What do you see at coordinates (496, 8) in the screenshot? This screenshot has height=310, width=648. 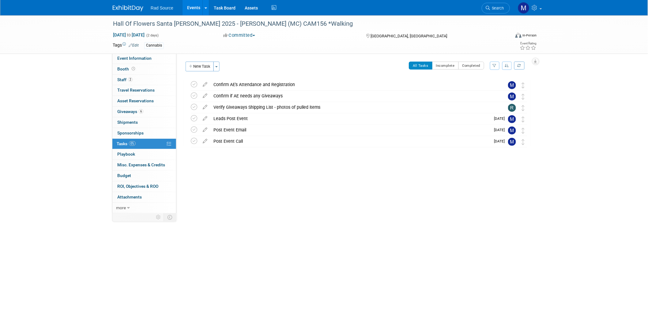 I see `a: Search` at bounding box center [496, 8].